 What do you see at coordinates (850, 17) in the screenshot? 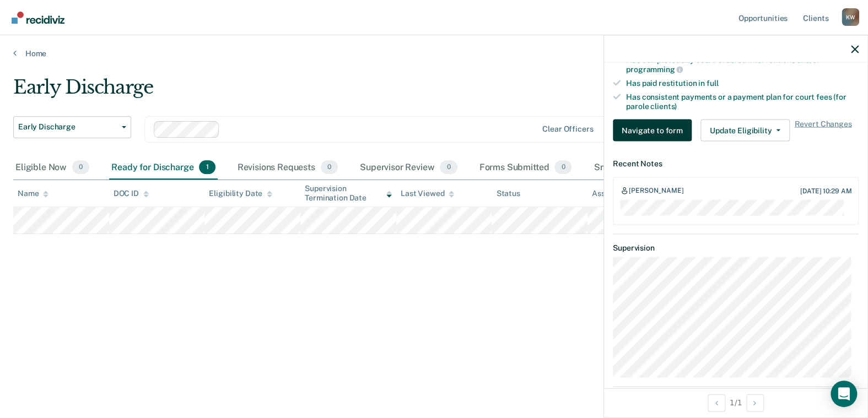
I see `button: Profile dropdown button` at bounding box center [850, 17].